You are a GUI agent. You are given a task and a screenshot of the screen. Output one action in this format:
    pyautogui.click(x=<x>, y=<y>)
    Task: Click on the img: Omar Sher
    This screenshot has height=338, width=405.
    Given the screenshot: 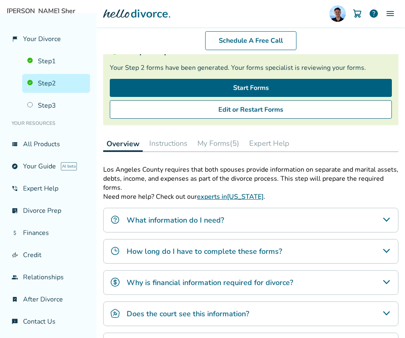 What is the action you would take?
    pyautogui.click(x=337, y=14)
    